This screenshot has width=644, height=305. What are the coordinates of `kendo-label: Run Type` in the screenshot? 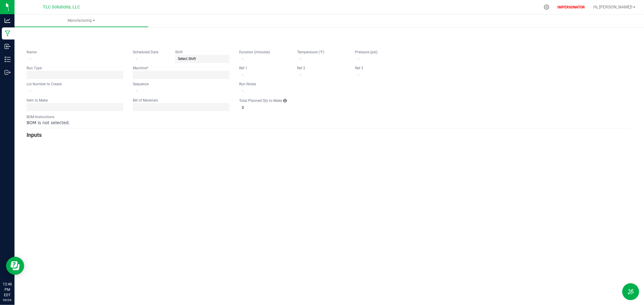 It's located at (34, 68).